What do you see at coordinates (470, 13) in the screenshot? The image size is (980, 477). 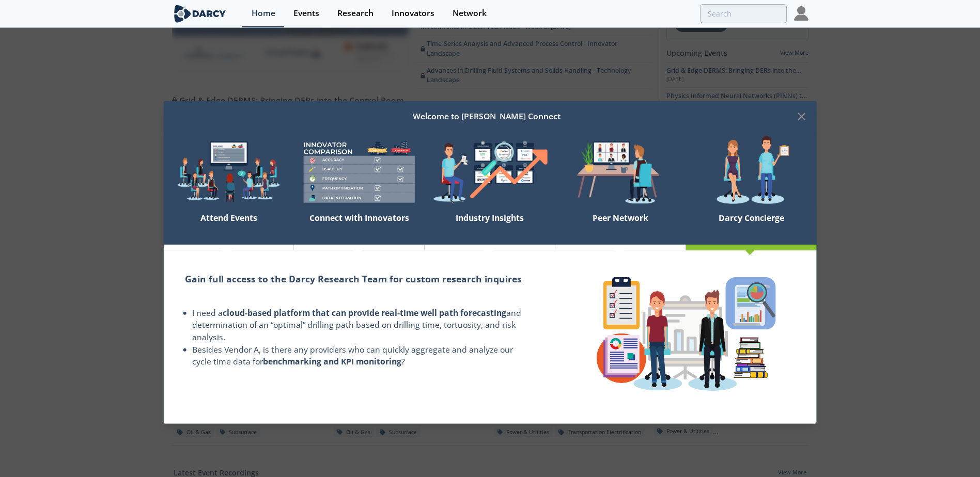 I see `div: Network` at bounding box center [470, 13].